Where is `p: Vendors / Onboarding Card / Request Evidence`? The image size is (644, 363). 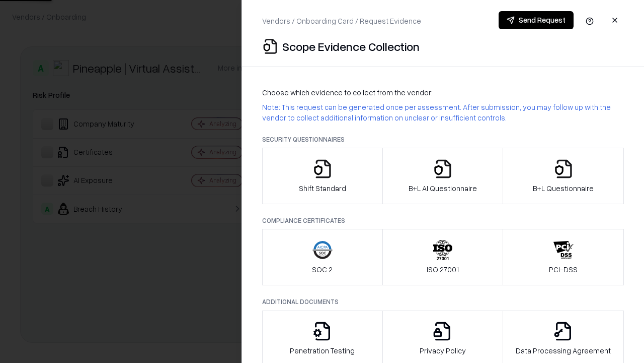
p: Vendors / Onboarding Card / Request Evidence is located at coordinates (342, 21).